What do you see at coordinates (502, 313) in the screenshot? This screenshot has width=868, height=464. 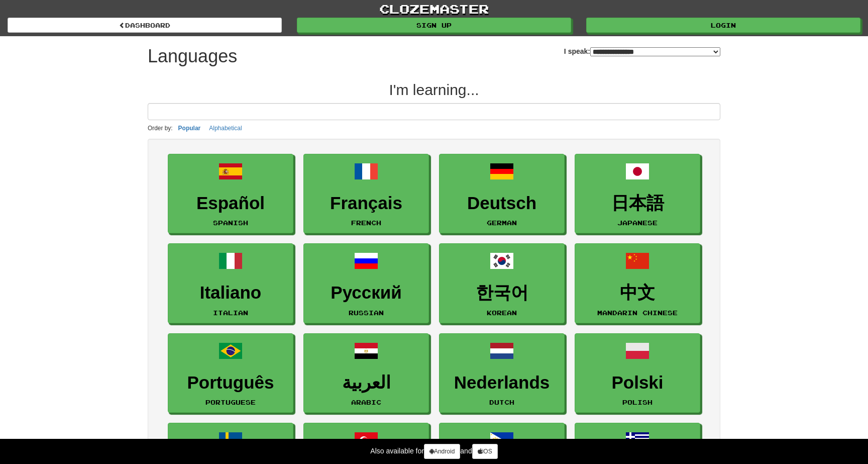 I see `small: Korean` at bounding box center [502, 313].